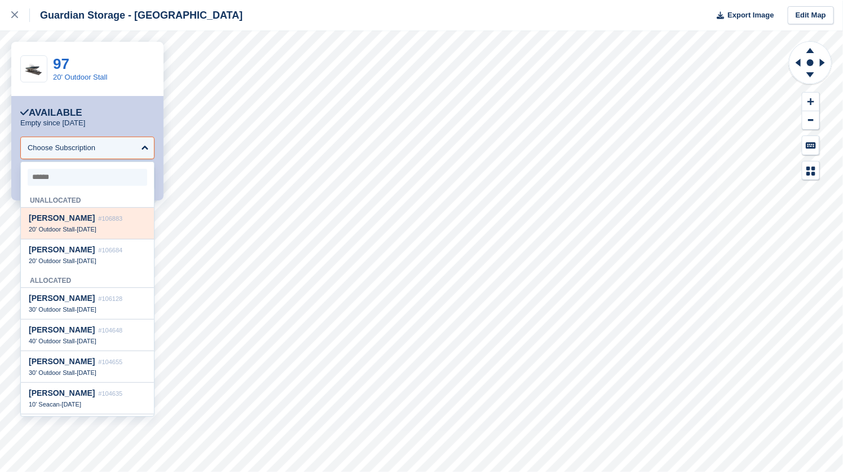 This screenshot has height=472, width=843. What do you see at coordinates (80, 77) in the screenshot?
I see `a: 20' Outdoor Stall` at bounding box center [80, 77].